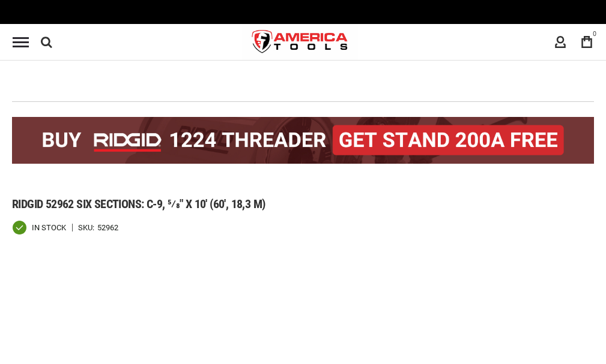 The image size is (606, 364). What do you see at coordinates (20, 42) in the screenshot?
I see `div: Menu` at bounding box center [20, 42].